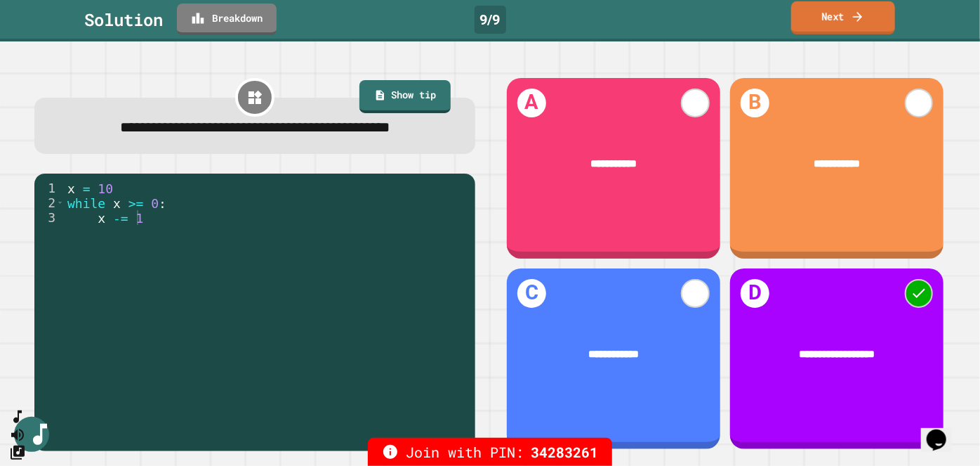 Image resolution: width=980 pixels, height=466 pixels. Describe the element at coordinates (17, 452) in the screenshot. I see `button: Change Music` at that location.